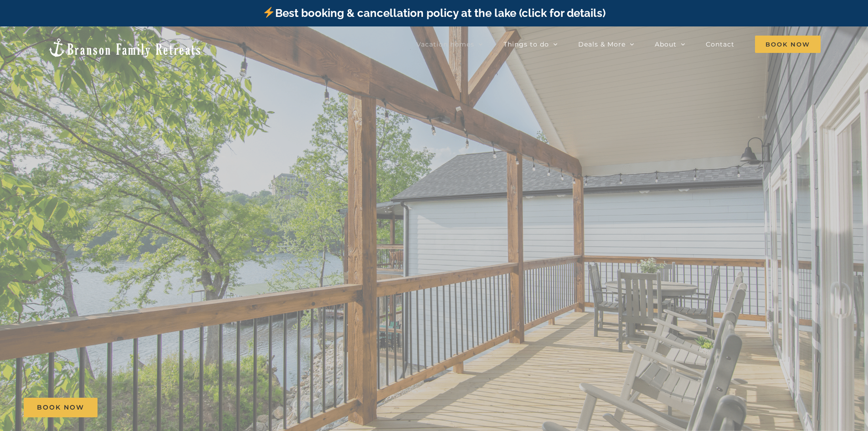  I want to click on img: Branson Family Retreats Logo, so click(124, 48).